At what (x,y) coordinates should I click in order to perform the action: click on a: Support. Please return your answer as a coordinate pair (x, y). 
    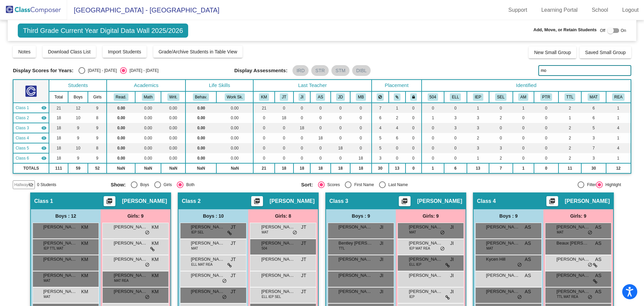
    Looking at the image, I should click on (518, 10).